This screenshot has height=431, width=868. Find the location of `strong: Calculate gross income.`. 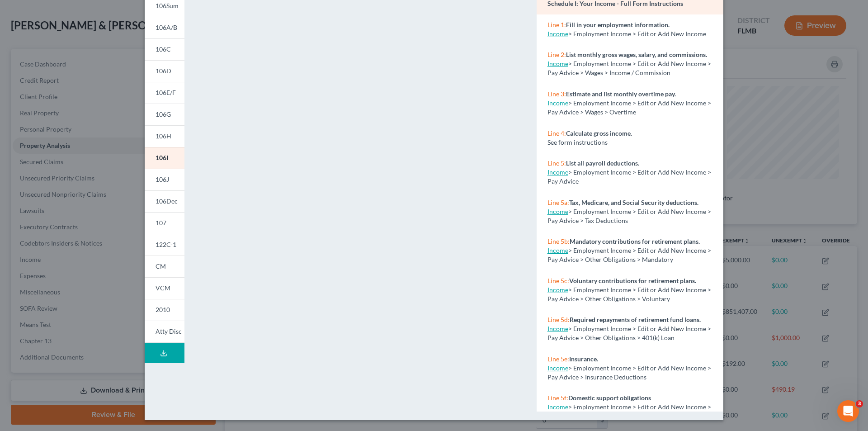

strong: Calculate gross income. is located at coordinates (599, 133).